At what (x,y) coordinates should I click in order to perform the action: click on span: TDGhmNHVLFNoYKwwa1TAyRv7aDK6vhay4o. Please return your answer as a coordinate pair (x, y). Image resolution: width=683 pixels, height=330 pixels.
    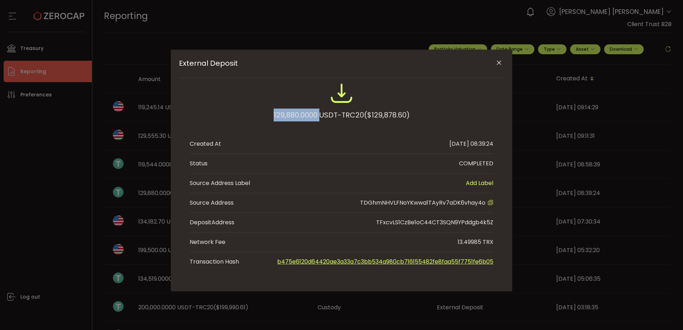
    Looking at the image, I should click on (423, 203).